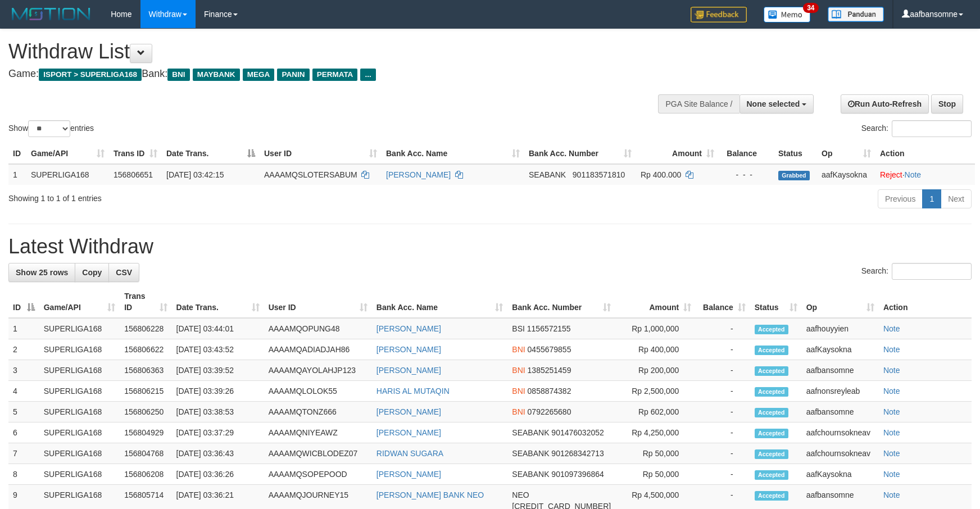 This screenshot has width=980, height=509. Describe the element at coordinates (318, 433) in the screenshot. I see `td: AAAAMQNIYEAWZ` at that location.